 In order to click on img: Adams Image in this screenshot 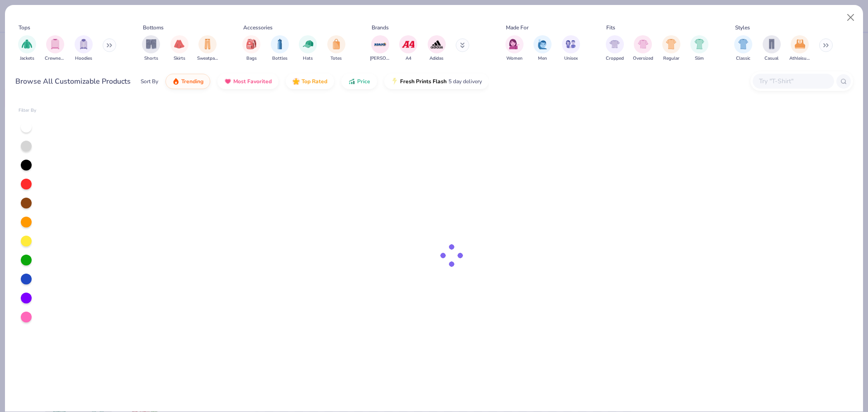, I will do `click(380, 44)`.